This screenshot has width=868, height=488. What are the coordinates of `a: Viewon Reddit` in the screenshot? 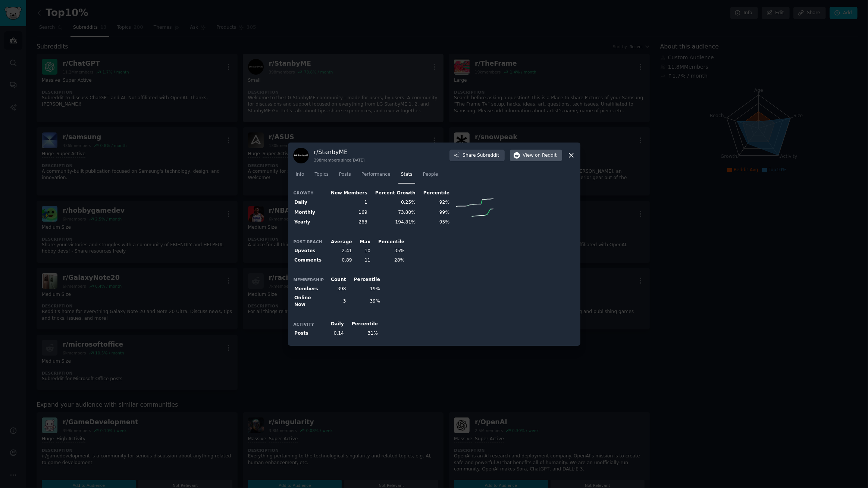 It's located at (536, 156).